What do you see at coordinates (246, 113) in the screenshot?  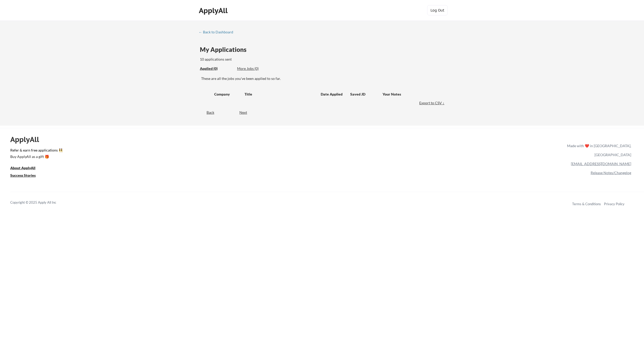 I see `div: Next` at bounding box center [246, 113].